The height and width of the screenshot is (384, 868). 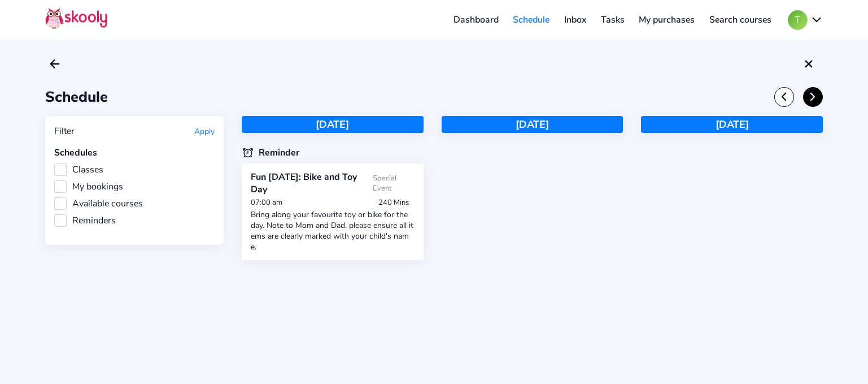 What do you see at coordinates (393, 183) in the screenshot?
I see `div: Special Event` at bounding box center [393, 183].